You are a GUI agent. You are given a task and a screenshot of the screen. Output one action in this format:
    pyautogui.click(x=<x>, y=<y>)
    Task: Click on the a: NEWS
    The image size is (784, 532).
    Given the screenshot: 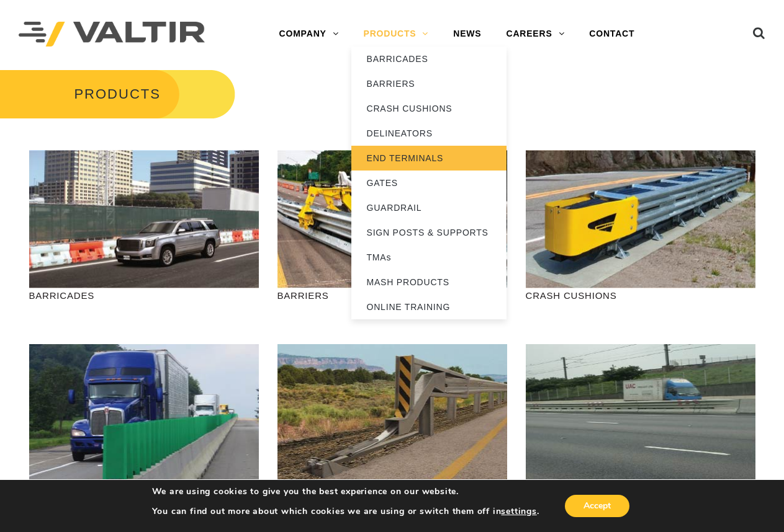 What is the action you would take?
    pyautogui.click(x=467, y=34)
    